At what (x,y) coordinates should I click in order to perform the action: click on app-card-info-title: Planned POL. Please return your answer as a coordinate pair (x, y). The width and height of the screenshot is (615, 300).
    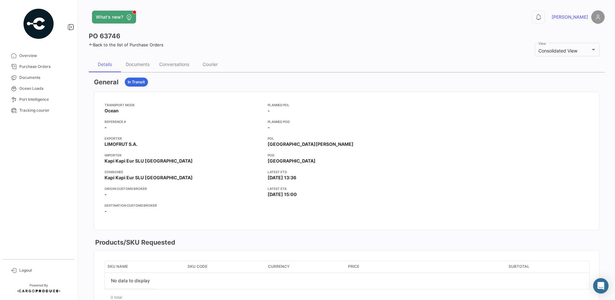
    Looking at the image, I should click on (347, 105).